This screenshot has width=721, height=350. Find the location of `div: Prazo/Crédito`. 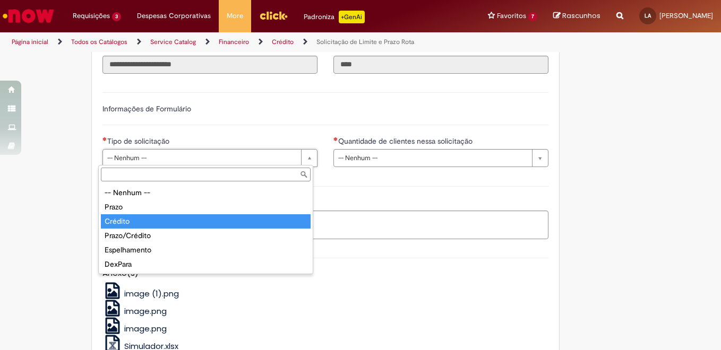

div: Prazo/Crédito is located at coordinates (206, 236).